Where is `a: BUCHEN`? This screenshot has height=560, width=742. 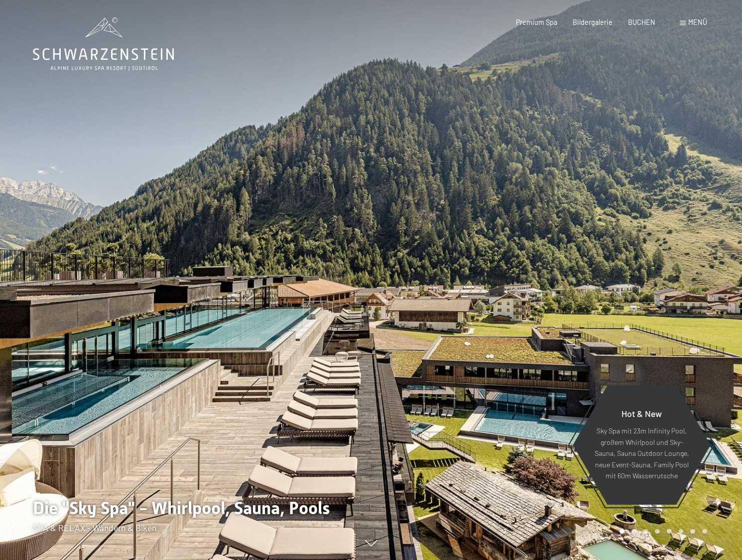 a: BUCHEN is located at coordinates (642, 22).